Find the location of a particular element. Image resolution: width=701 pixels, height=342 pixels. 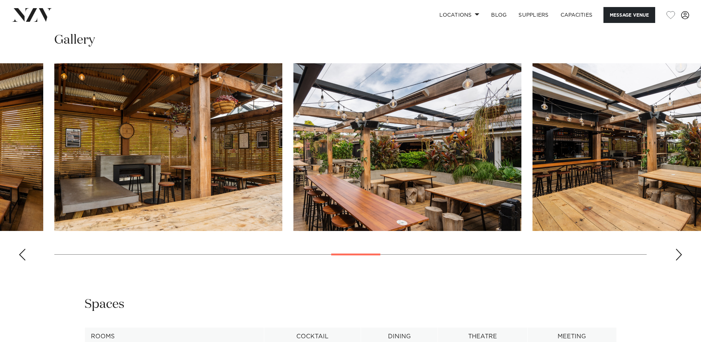

h2: Spaces is located at coordinates (105, 304).